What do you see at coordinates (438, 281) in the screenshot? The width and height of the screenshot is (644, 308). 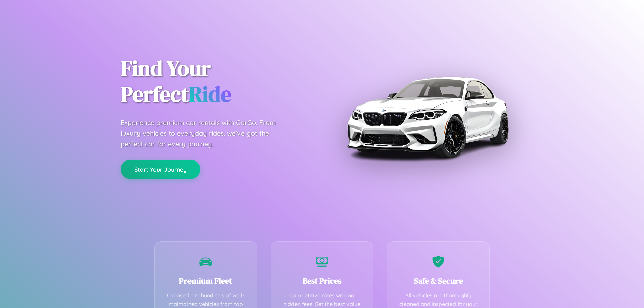 I see `h3: Safe & Secure` at bounding box center [438, 281].